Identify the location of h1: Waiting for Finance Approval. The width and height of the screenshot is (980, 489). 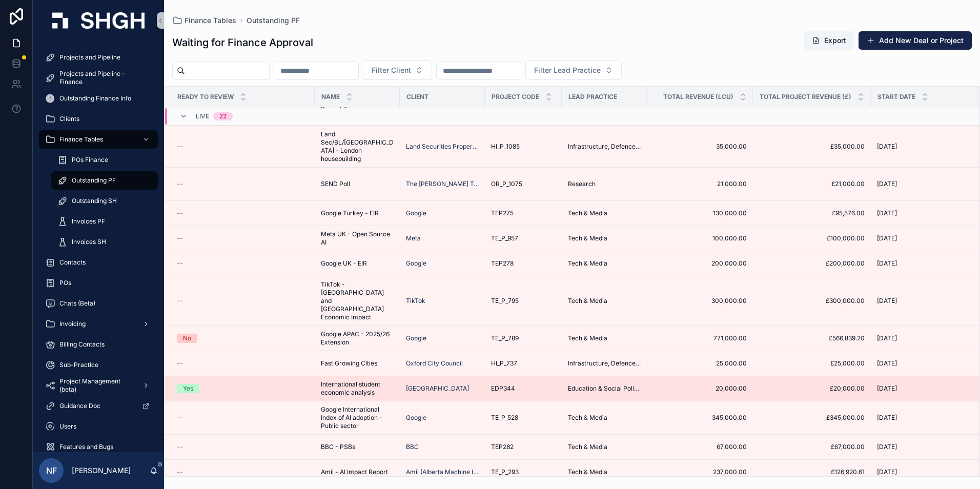
(242, 43).